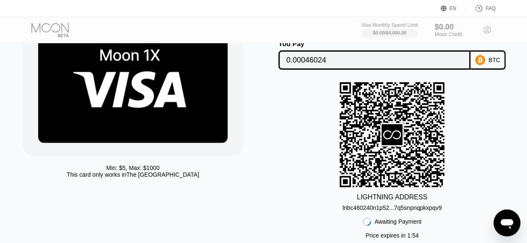  What do you see at coordinates (392, 55) in the screenshot?
I see `div: You PayBTC` at bounding box center [392, 55].